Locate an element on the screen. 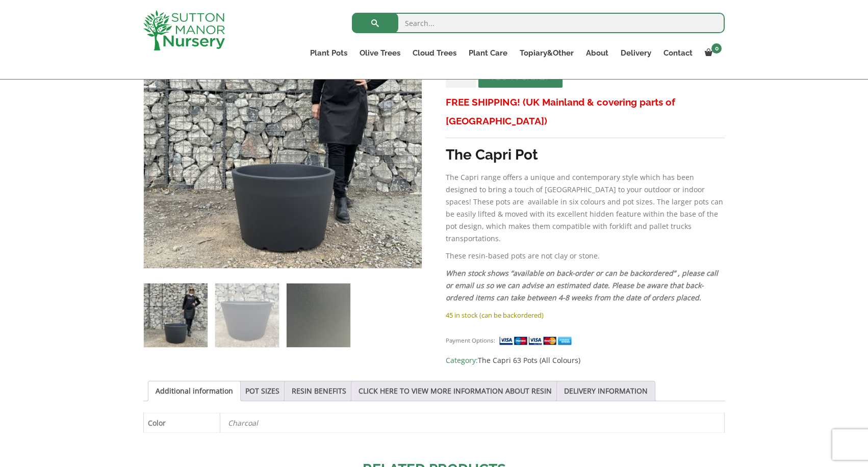  a: DELIVERY INFORMATION is located at coordinates (606, 392).